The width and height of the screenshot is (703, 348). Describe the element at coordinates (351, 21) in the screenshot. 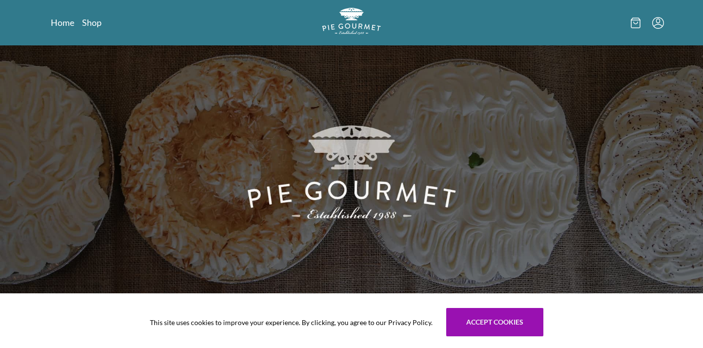

I see `img: logo` at that location.